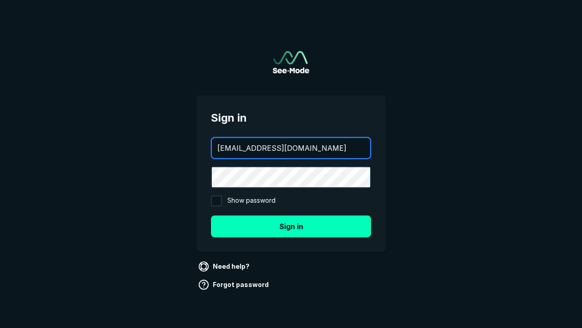 This screenshot has height=328, width=582. I want to click on a: Need help?, so click(225, 266).